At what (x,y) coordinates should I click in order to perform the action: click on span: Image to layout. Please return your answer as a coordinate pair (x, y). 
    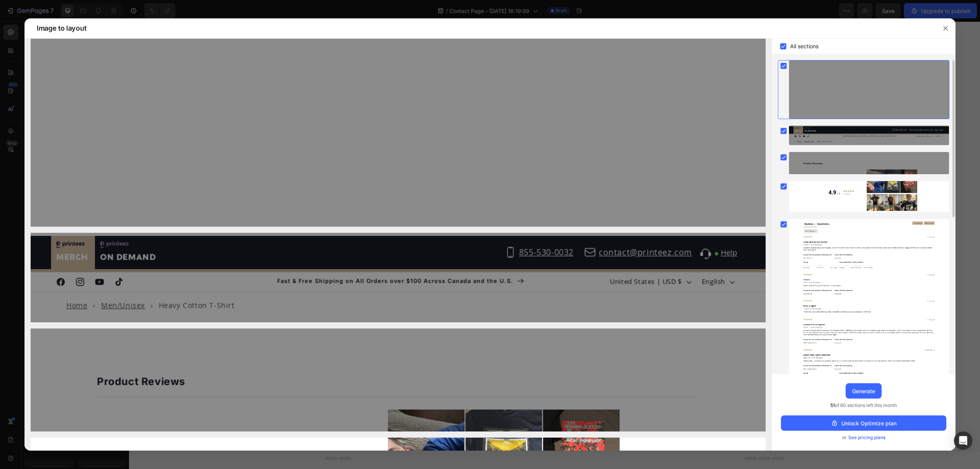
    Looking at the image, I should click on (61, 28).